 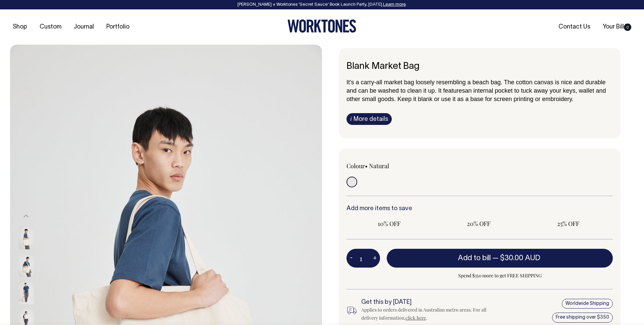 I want to click on span: Add to bill, so click(x=474, y=258).